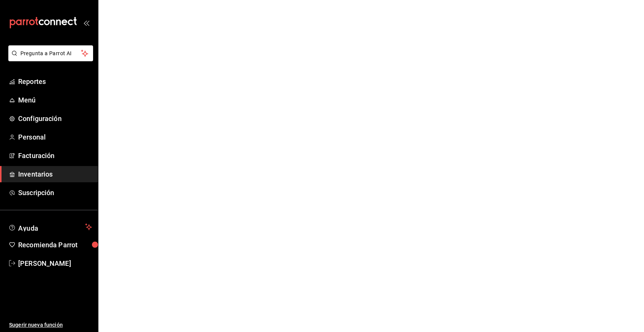 This screenshot has height=332, width=644. I want to click on span: Recomienda Parrot, so click(55, 245).